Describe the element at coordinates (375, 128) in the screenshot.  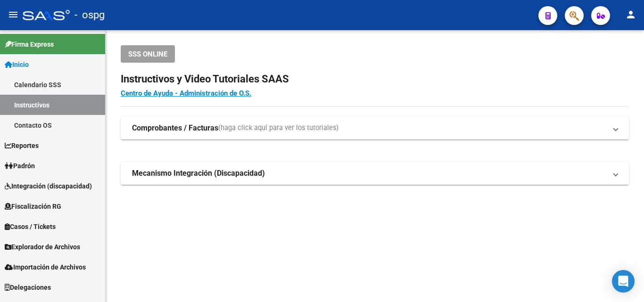
I see `mat-expansion-panel-header: Comprobantes / Facturas(haga click aquí para ver los tutoriales)` at that location.